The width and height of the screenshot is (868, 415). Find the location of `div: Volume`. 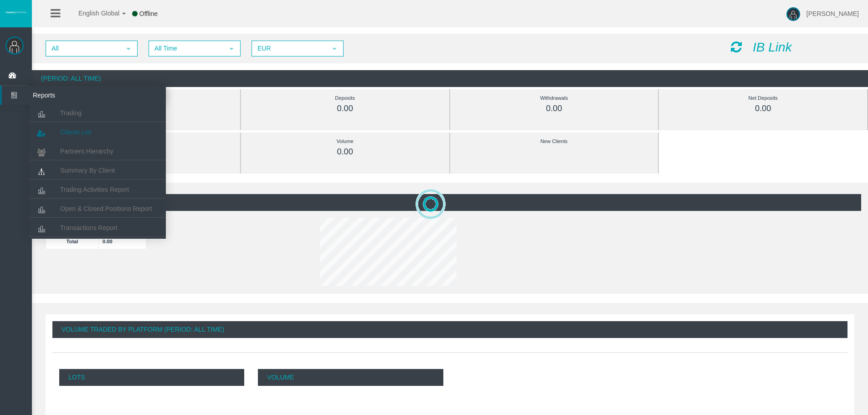

div: Volume is located at coordinates (345, 141).